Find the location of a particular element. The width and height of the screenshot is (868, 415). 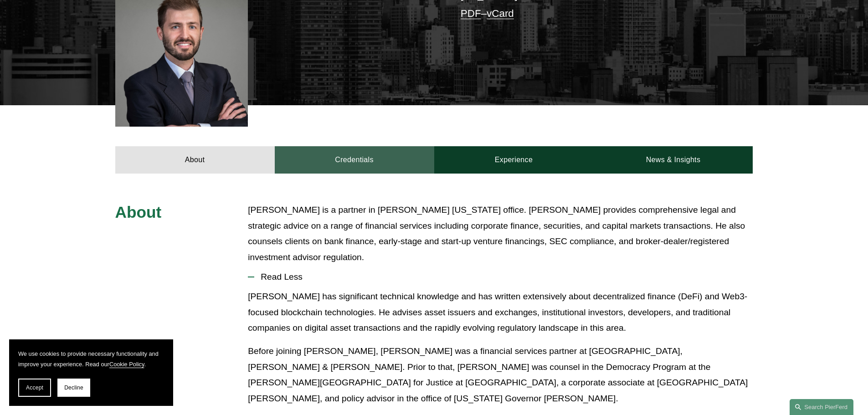

span: Decline is located at coordinates (74, 387).